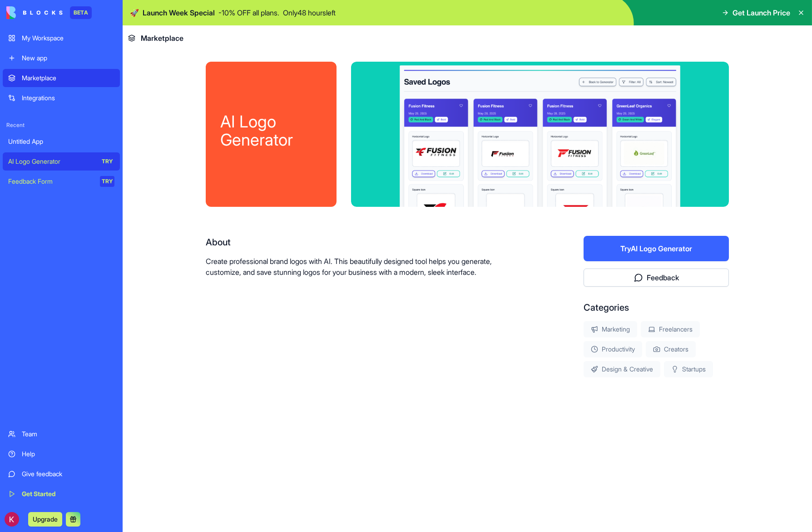  I want to click on button: TryAI Logo Generator, so click(656, 248).